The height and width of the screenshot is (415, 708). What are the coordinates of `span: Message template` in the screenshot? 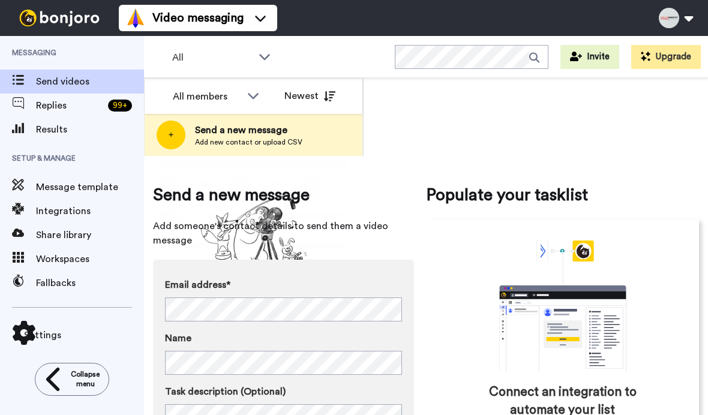 It's located at (90, 187).